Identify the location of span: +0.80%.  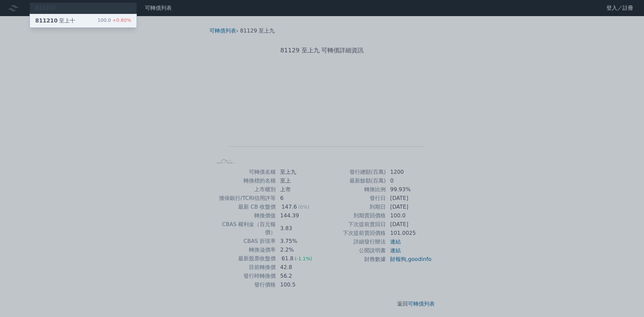
(121, 20).